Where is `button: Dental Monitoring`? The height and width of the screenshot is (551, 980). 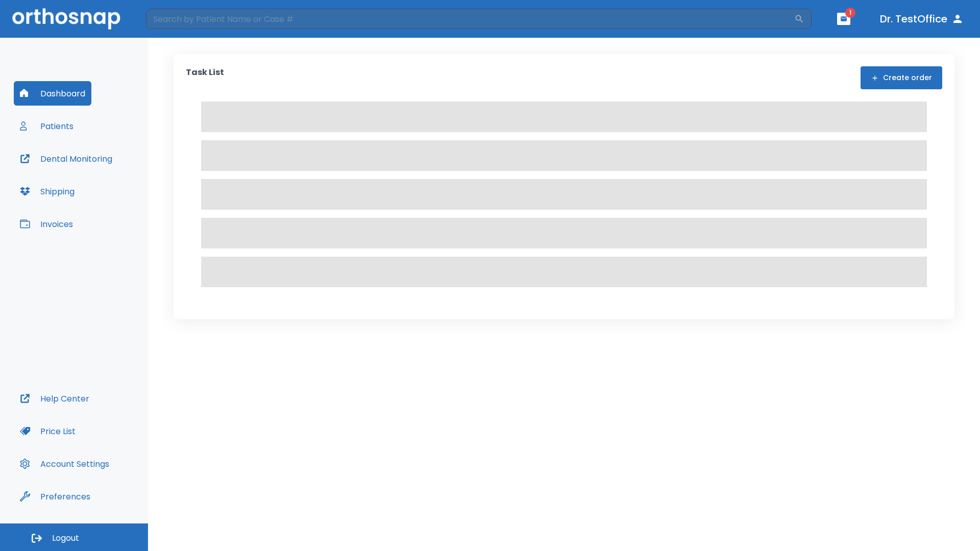 button: Dental Monitoring is located at coordinates (66, 159).